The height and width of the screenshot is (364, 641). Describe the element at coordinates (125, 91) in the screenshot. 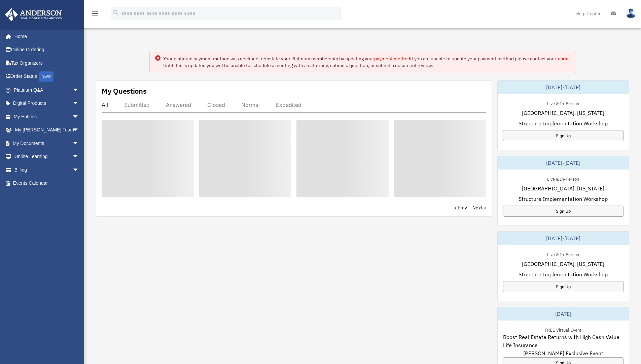

I see `div: My Questions` at that location.